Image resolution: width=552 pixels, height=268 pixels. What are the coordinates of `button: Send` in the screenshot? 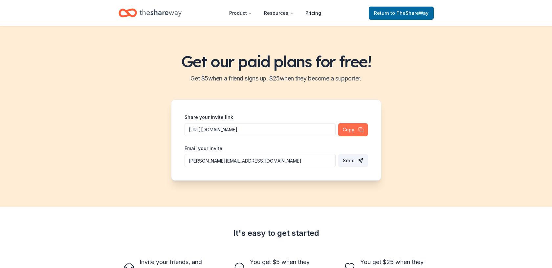 It's located at (353, 161).